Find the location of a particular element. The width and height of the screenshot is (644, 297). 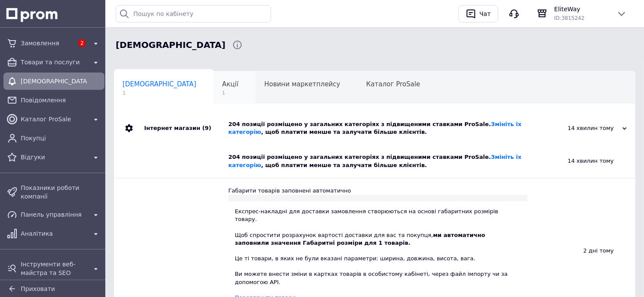

span: Панель управління is located at coordinates (54, 215).